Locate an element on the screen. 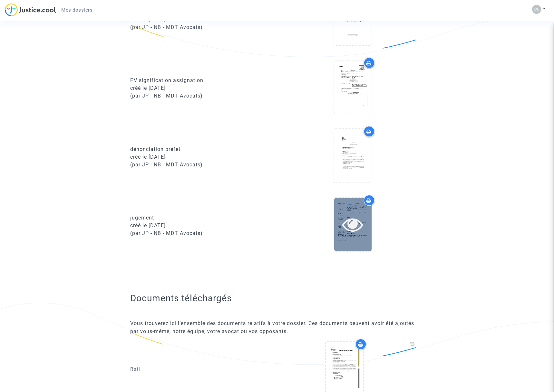  img: a2acf7685d694f38ce58130f40bea9d9 is located at coordinates (537, 10).